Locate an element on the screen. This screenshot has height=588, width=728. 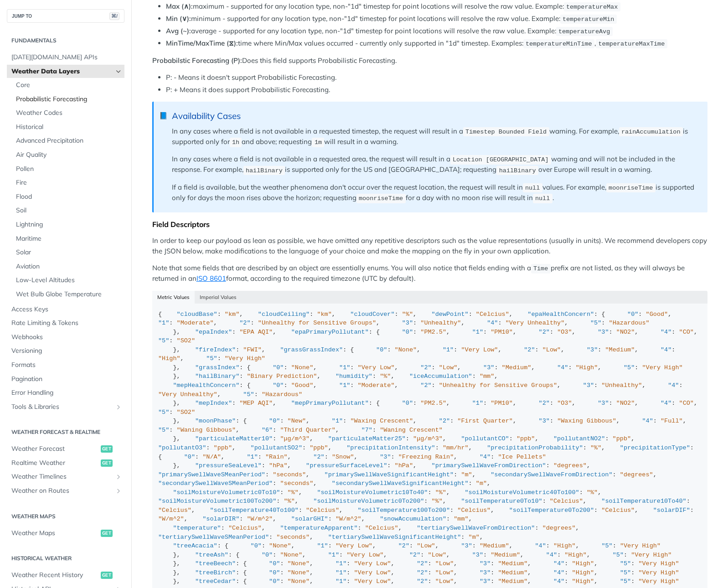
span: "fireIndex" is located at coordinates (215, 349).